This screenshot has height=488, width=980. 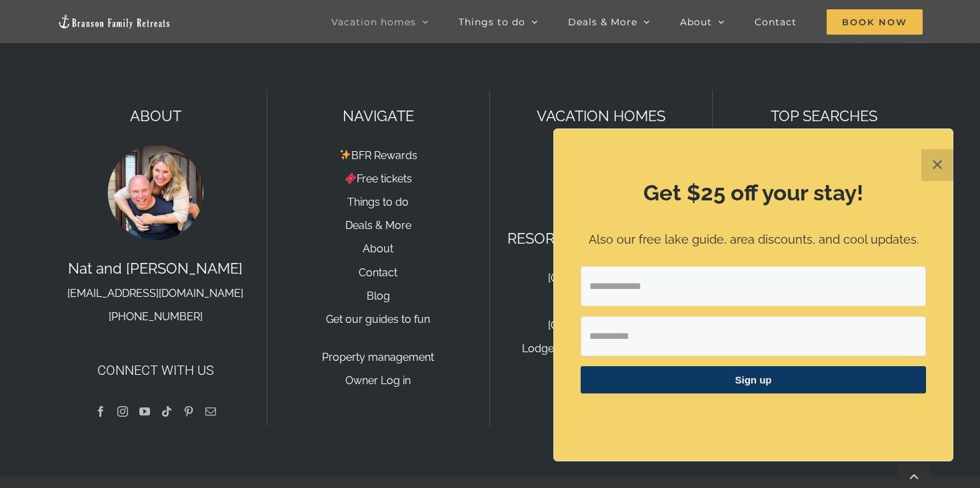 I want to click on a: Tiktok, so click(x=167, y=412).